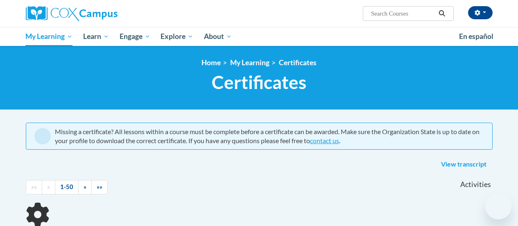 The image size is (518, 226). I want to click on a: Engage, so click(135, 36).